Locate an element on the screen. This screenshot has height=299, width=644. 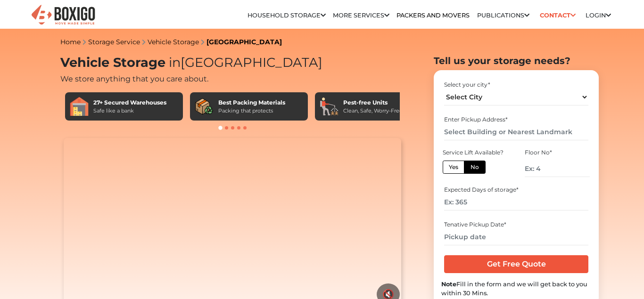
div: Expected Days of storage is located at coordinates (516, 190).